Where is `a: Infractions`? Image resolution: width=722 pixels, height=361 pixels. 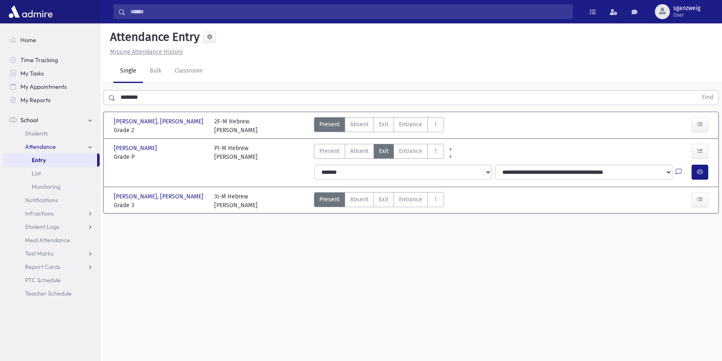
a: Infractions is located at coordinates (51, 213).